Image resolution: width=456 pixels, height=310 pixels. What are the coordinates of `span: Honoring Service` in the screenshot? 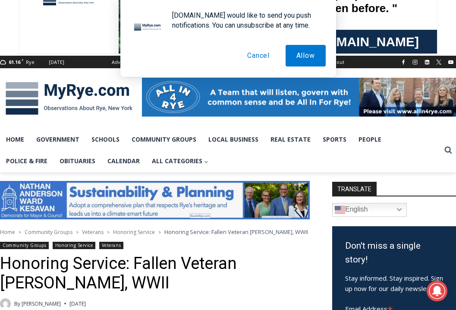 It's located at (134, 232).